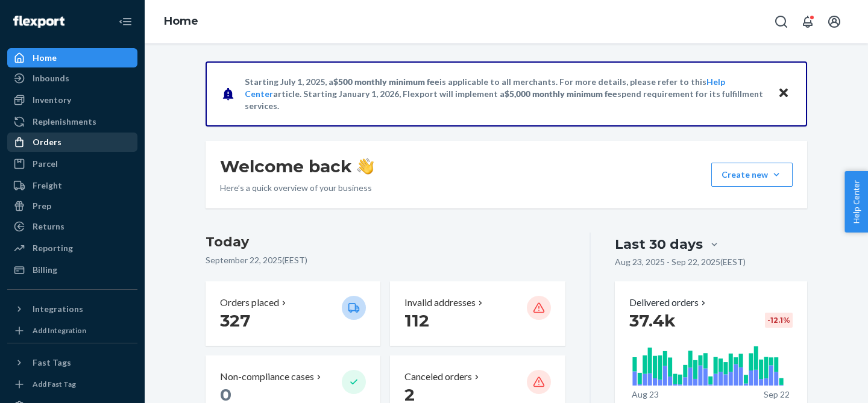 Image resolution: width=868 pixels, height=403 pixels. What do you see at coordinates (267, 377) in the screenshot?
I see `p: Non-compliance cases` at bounding box center [267, 377].